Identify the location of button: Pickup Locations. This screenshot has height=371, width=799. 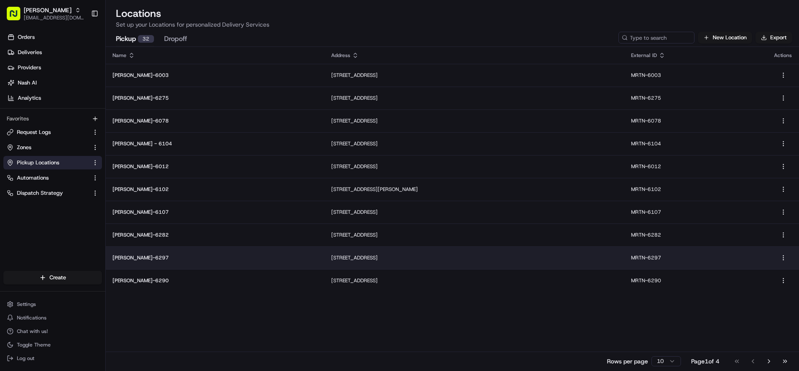
(52, 163).